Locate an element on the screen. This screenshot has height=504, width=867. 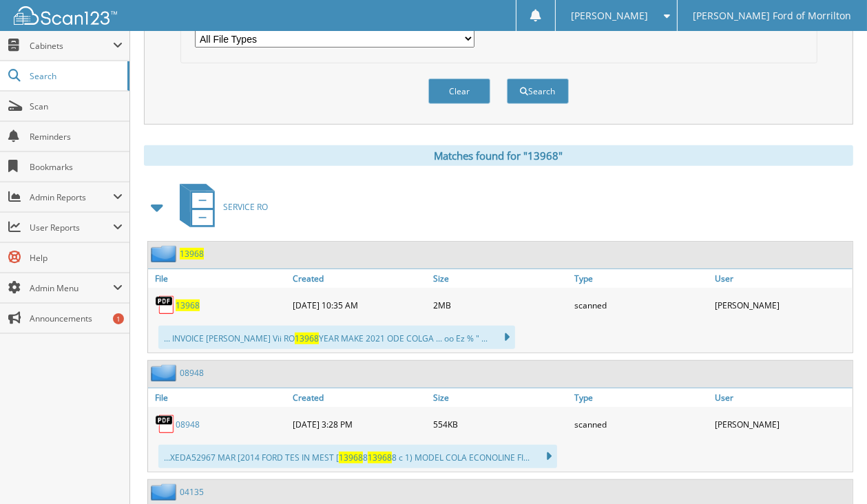
a: 04135 is located at coordinates (191, 492).